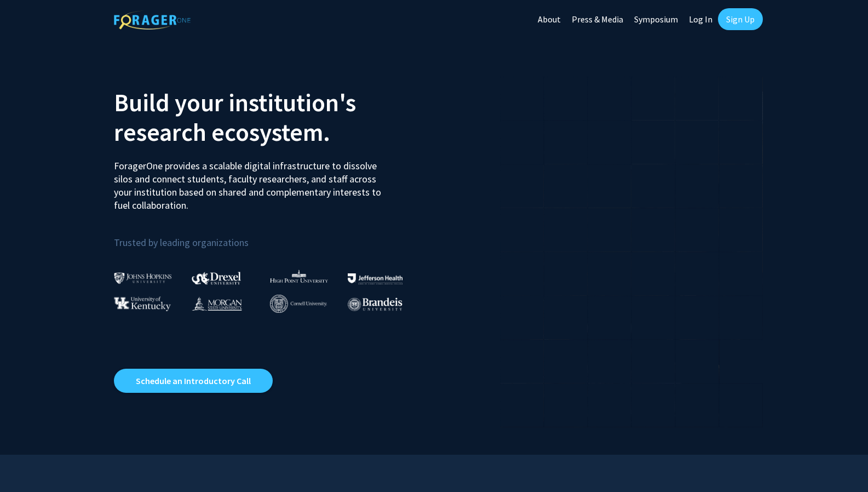  What do you see at coordinates (193, 380) in the screenshot?
I see `a: Opens in a new tab` at bounding box center [193, 380].